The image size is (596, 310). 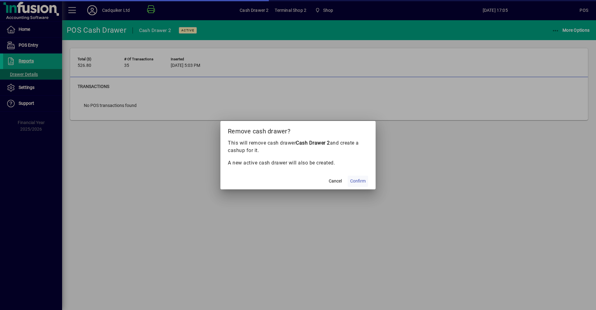 I want to click on h2: Remove cash drawer?, so click(x=298, y=130).